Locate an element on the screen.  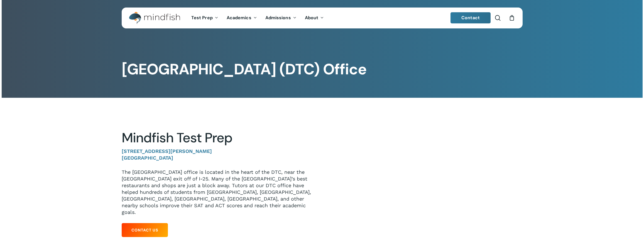
span: Admissions is located at coordinates (278, 18).